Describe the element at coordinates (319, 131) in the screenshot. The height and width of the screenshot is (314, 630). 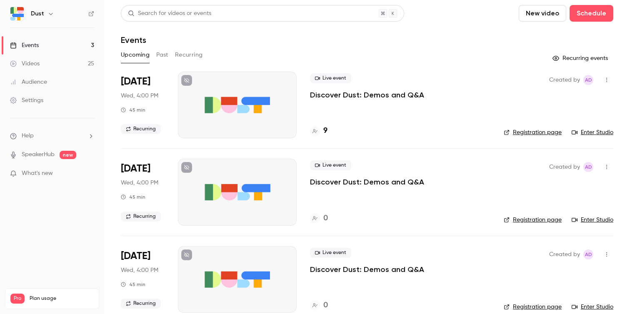
I see `a: 9` at that location.